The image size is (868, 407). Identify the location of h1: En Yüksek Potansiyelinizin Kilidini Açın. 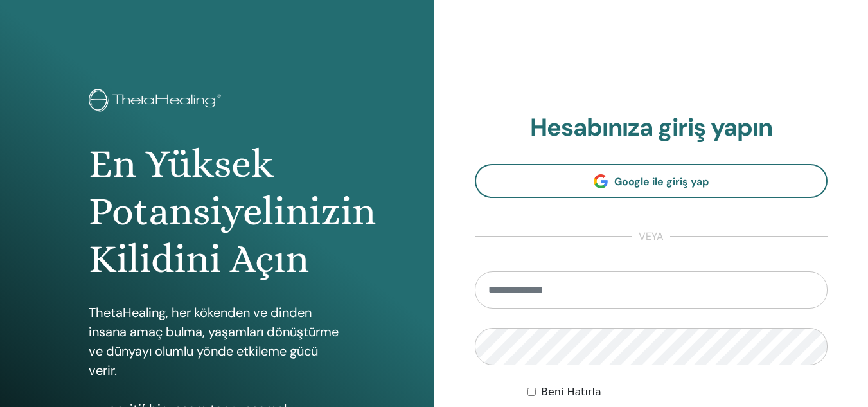
(217, 212).